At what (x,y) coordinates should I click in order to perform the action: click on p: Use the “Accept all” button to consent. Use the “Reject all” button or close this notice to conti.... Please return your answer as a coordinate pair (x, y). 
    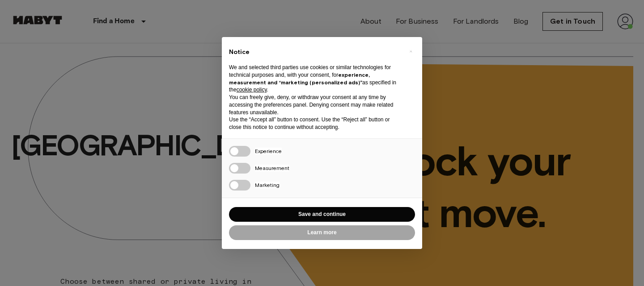
    Looking at the image, I should click on (315, 124).